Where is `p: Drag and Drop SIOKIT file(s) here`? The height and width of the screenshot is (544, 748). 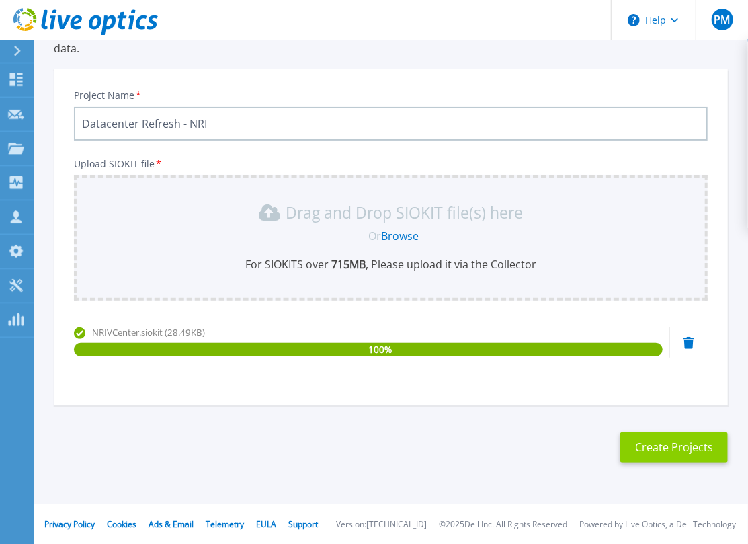 p: Drag and Drop SIOKIT file(s) here is located at coordinates (404, 212).